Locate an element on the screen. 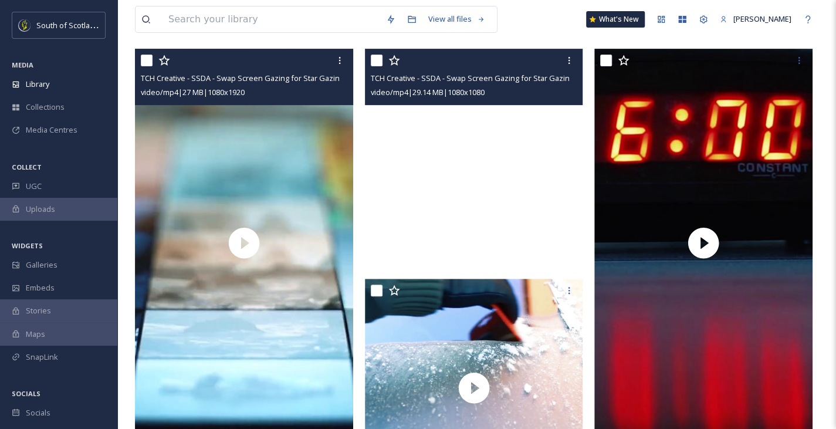 The image size is (836, 429). span: COLLECT is located at coordinates (26, 167).